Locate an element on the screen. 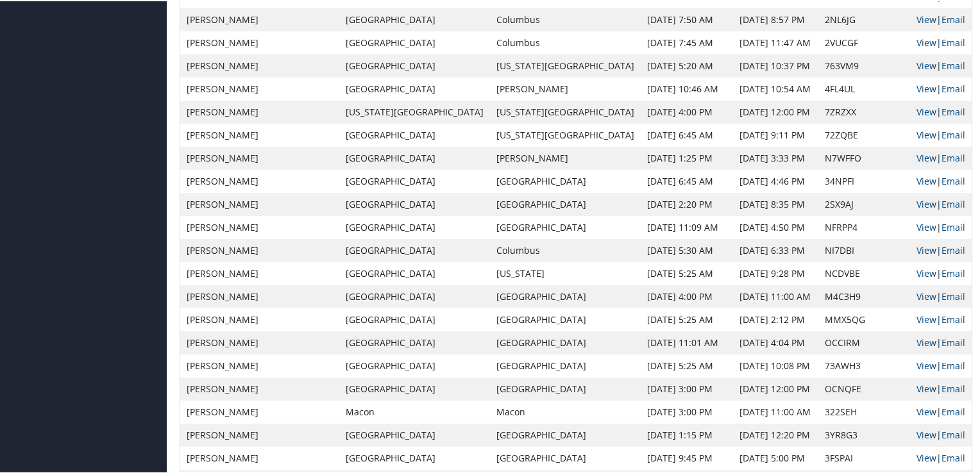 The image size is (980, 473). td: 2NL6JG is located at coordinates (863, 18).